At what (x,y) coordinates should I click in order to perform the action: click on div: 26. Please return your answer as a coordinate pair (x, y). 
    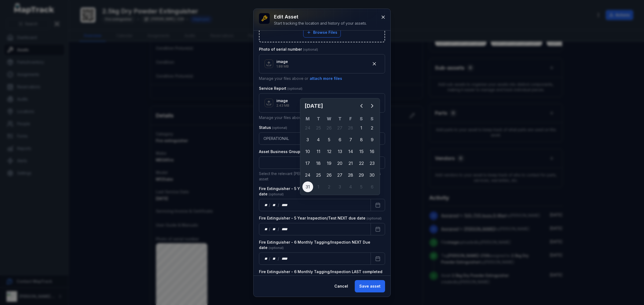
    Looking at the image, I should click on (329, 128).